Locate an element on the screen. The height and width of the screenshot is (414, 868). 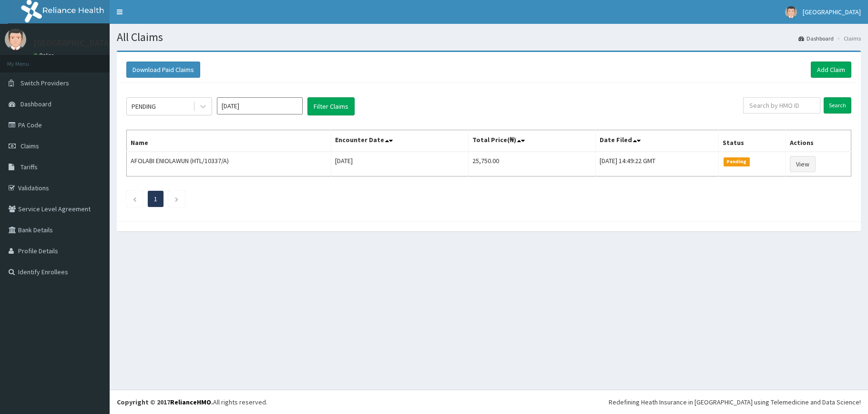
th: Name is located at coordinates (229, 141).